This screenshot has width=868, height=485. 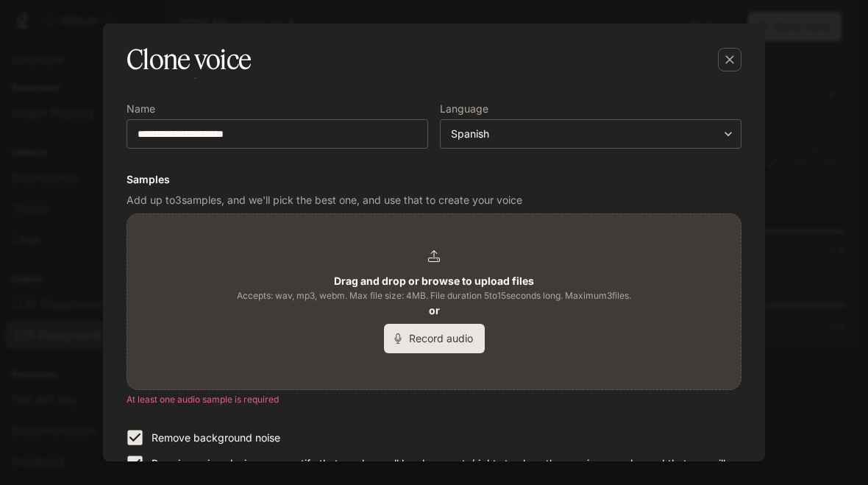 What do you see at coordinates (434, 310) in the screenshot?
I see `b: or` at bounding box center [434, 310].